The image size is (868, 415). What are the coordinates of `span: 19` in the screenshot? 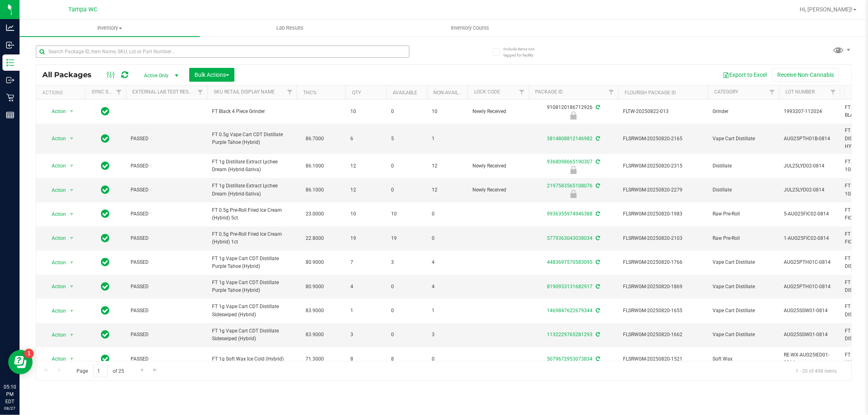 It's located at (406, 238).